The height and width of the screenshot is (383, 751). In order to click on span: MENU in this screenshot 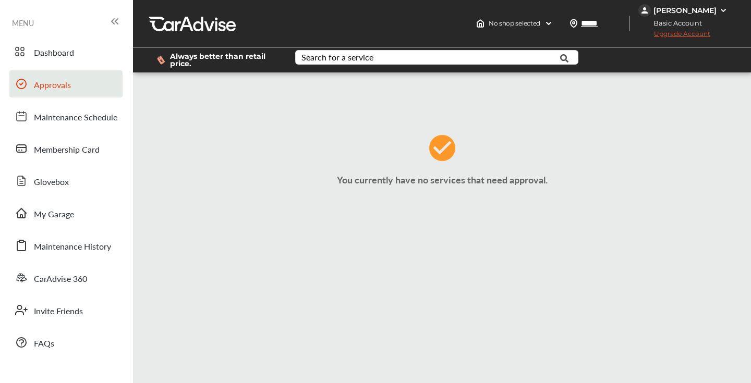, I will do `click(23, 23)`.